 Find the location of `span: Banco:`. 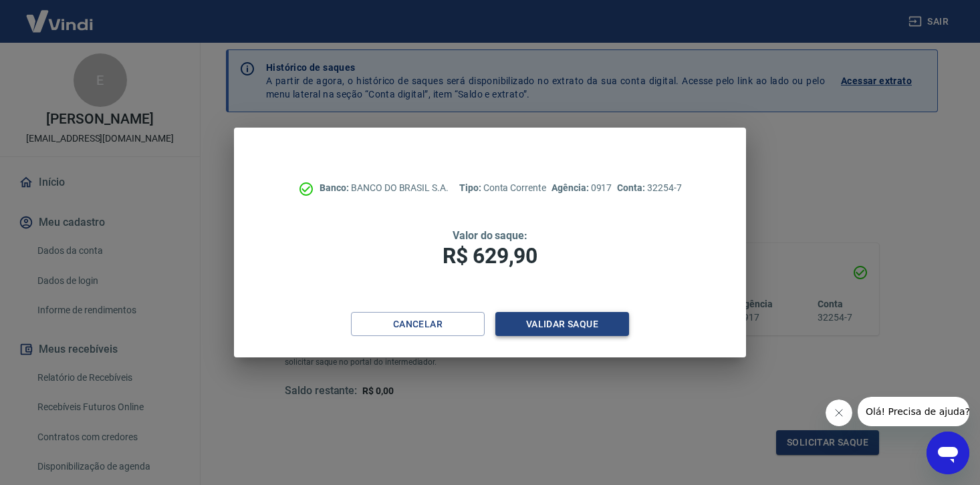

span: Banco: is located at coordinates (335, 188).